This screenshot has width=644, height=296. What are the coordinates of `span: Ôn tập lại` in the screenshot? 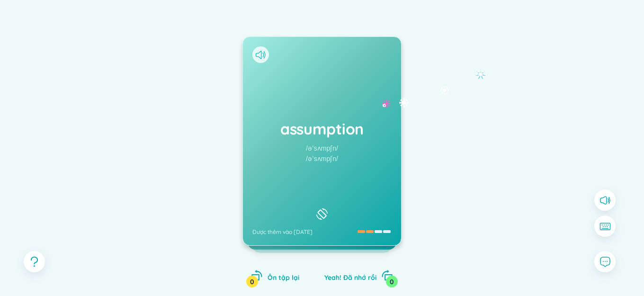 It's located at (283, 278).